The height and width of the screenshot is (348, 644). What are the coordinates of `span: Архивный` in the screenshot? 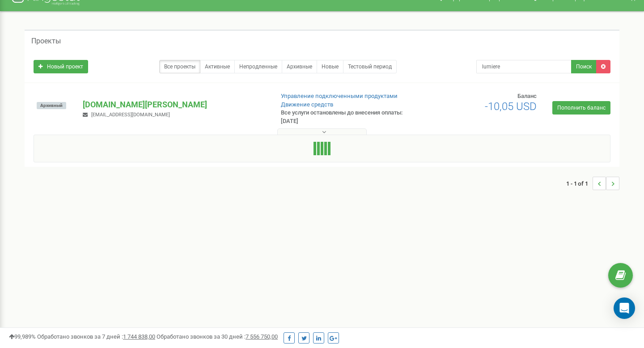 It's located at (51, 105).